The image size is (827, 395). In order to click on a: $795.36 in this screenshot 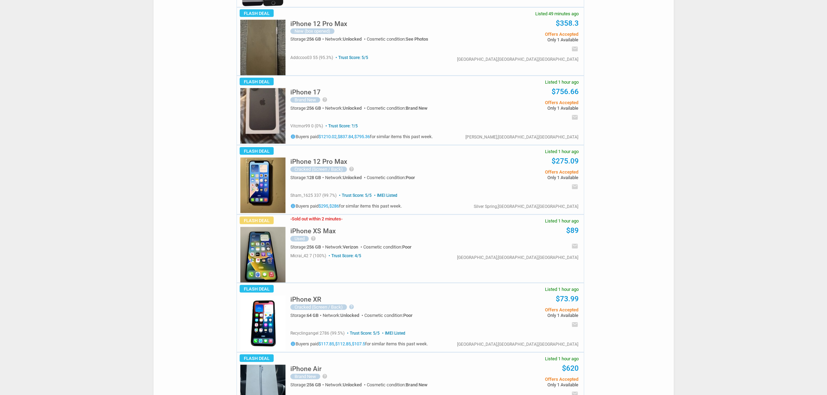, I will do `click(362, 137)`.